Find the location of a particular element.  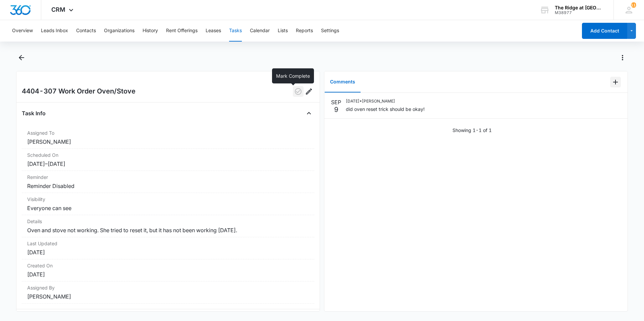

dt: Assigned By is located at coordinates (168, 287).